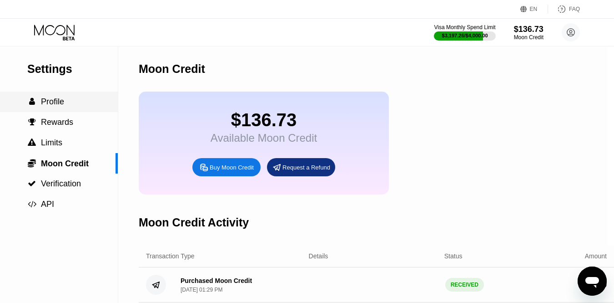  I want to click on span: Verification, so click(61, 183).